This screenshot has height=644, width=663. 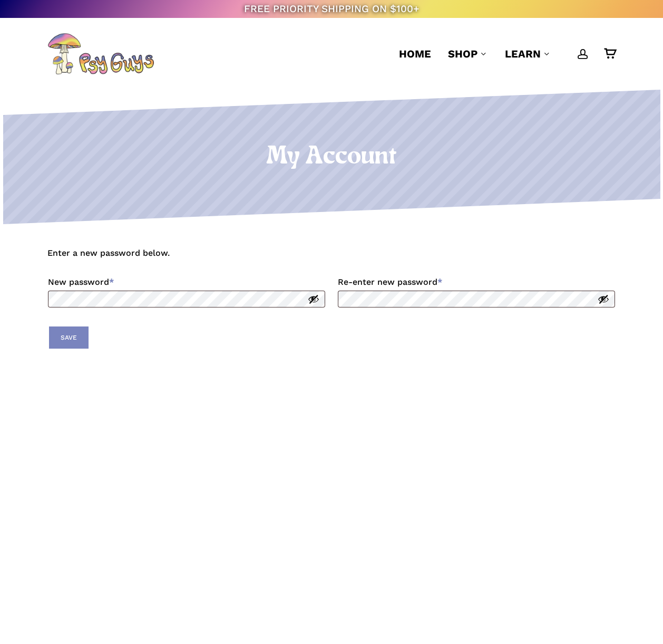 I want to click on img: PsyGuys, so click(x=100, y=54).